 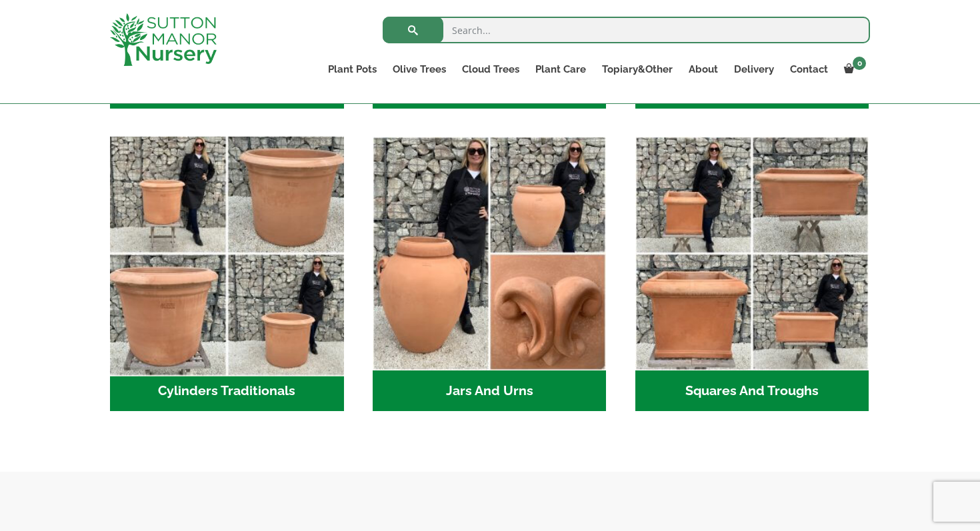 I want to click on a: Visit product category Squares And Troughs, so click(x=752, y=274).